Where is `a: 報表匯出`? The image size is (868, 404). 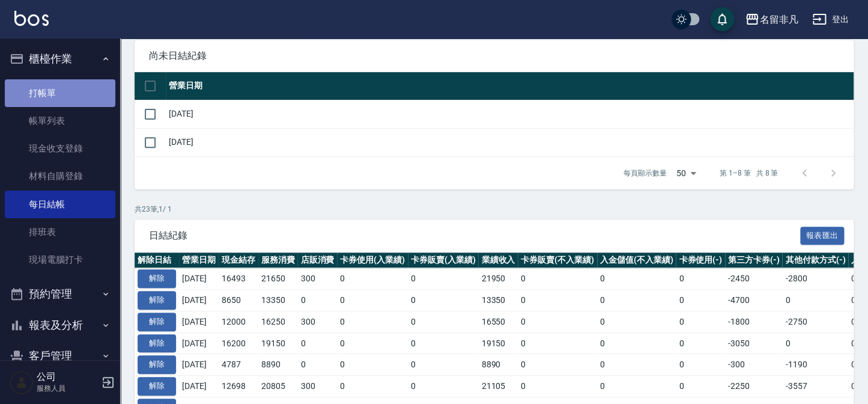
a: 報表匯出 is located at coordinates (822, 234).